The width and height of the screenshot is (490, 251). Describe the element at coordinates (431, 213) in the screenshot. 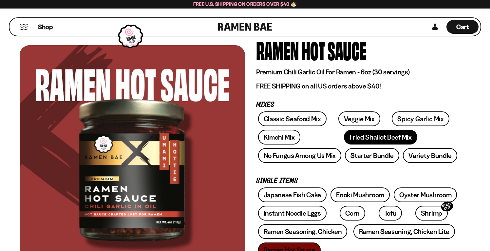

I see `a: ShrimpSOLD OUT` at that location.